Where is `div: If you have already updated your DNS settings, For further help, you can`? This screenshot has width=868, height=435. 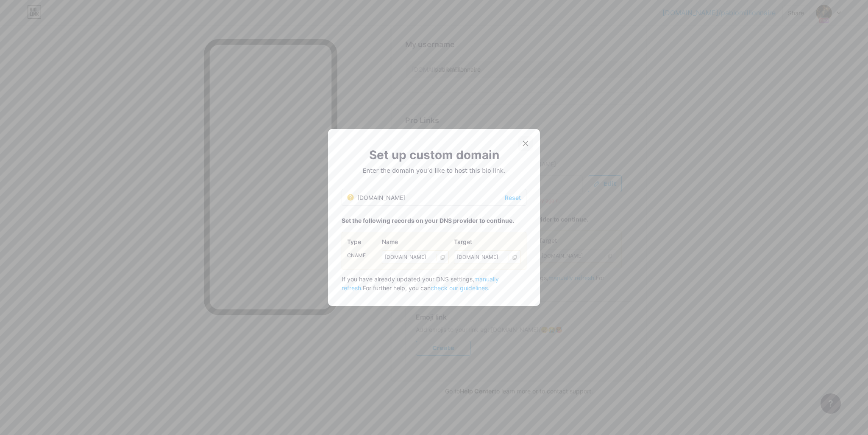
div: If you have already updated your DNS settings, For further help, you can is located at coordinates (434, 283).